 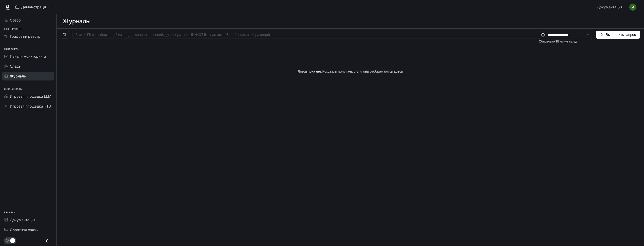 I want to click on a: Журналы, so click(x=28, y=76).